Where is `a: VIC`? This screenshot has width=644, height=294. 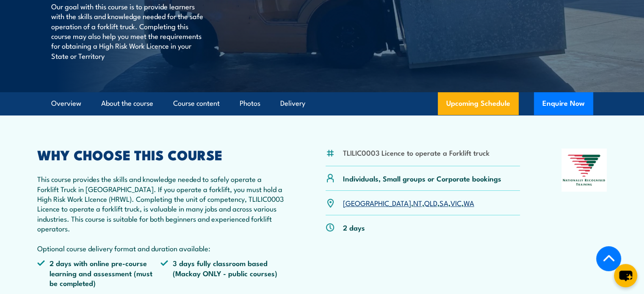
a: VIC is located at coordinates (456, 203).